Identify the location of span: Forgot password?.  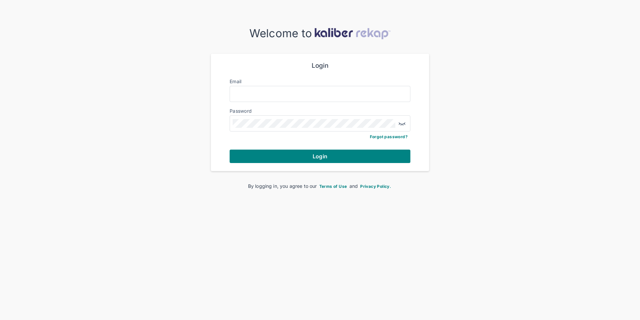
(389, 136).